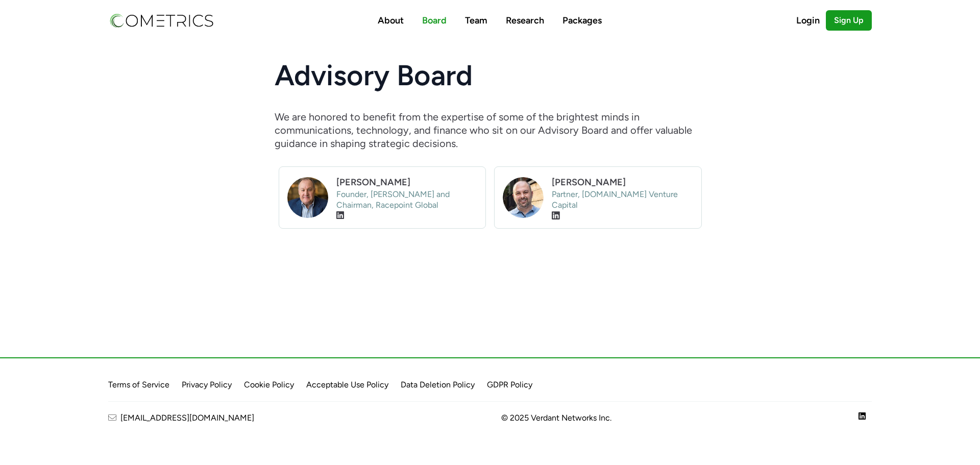 This screenshot has height=465, width=980. I want to click on span: © 2025 Verdant Networks Inc., so click(557, 418).